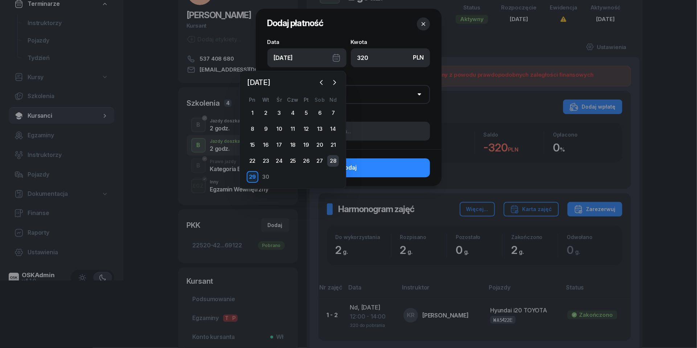 Image resolution: width=697 pixels, height=348 pixels. I want to click on div: 13, so click(320, 129).